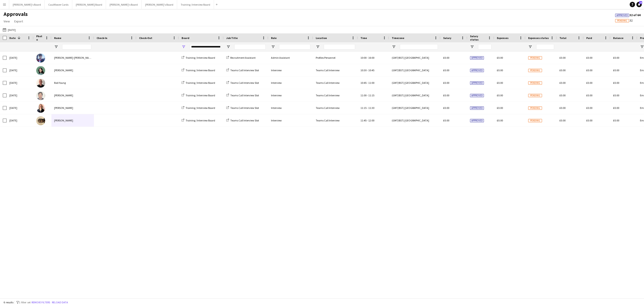  What do you see at coordinates (25, 302) in the screenshot?
I see `span: 1 filter set` at bounding box center [25, 302].